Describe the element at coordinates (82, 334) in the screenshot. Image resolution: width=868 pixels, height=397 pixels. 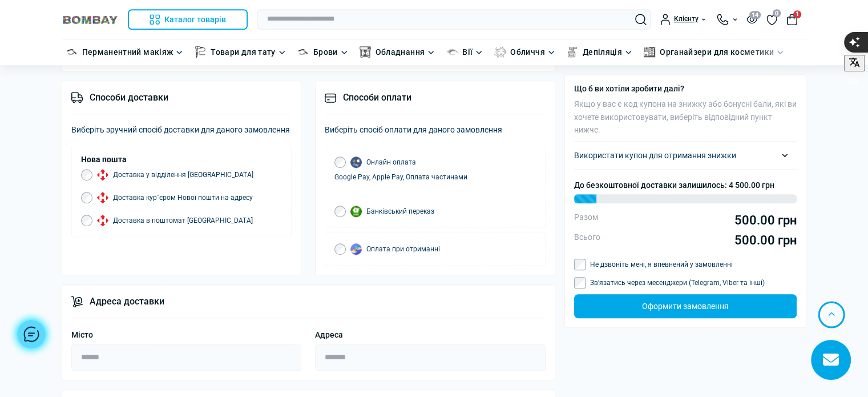
I see `label: Місто` at that location.